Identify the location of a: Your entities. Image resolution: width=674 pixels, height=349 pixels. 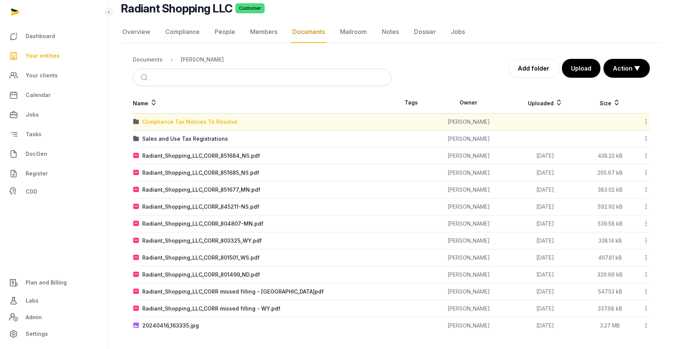
(54, 56).